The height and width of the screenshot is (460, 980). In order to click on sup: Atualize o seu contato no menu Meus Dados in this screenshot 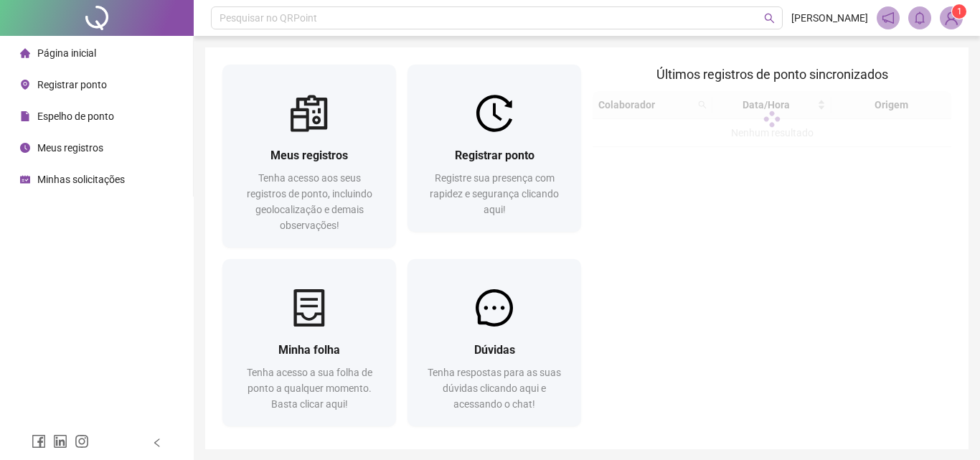, I will do `click(959, 11)`.